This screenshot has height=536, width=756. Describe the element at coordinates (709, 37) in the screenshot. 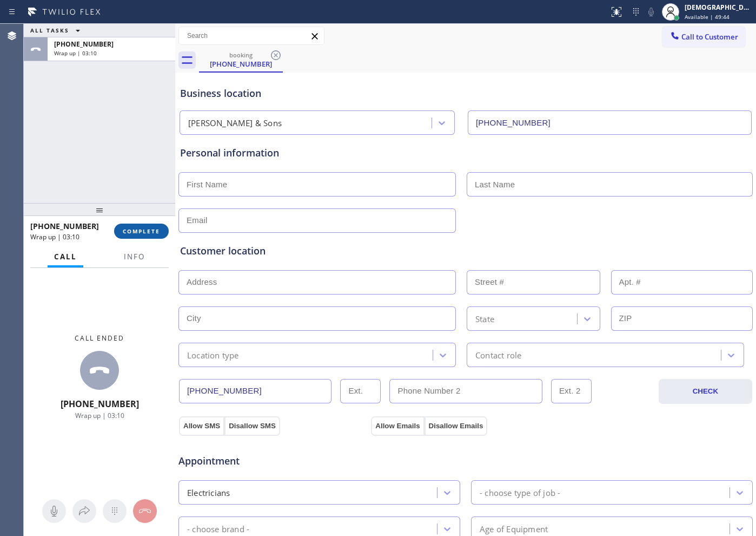

I see `span: Call to Customer` at that location.